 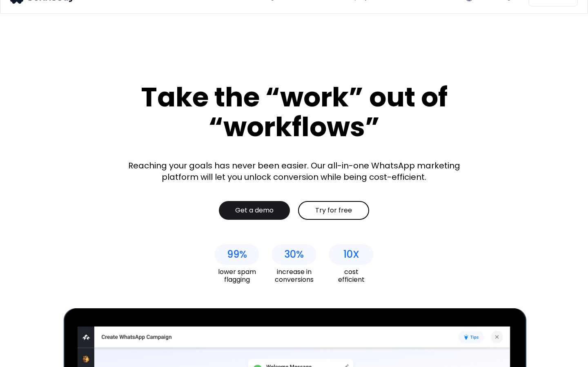 I want to click on div: 99%, so click(x=237, y=255).